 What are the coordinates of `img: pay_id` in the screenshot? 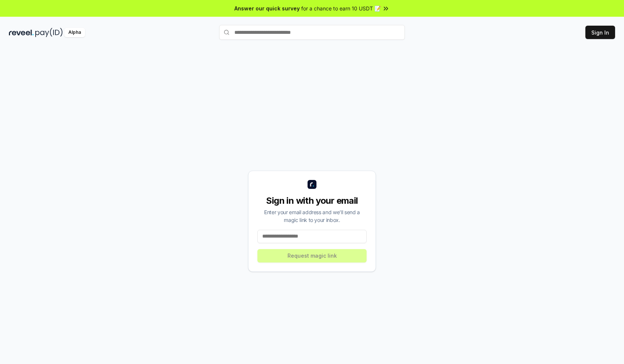 It's located at (49, 33).